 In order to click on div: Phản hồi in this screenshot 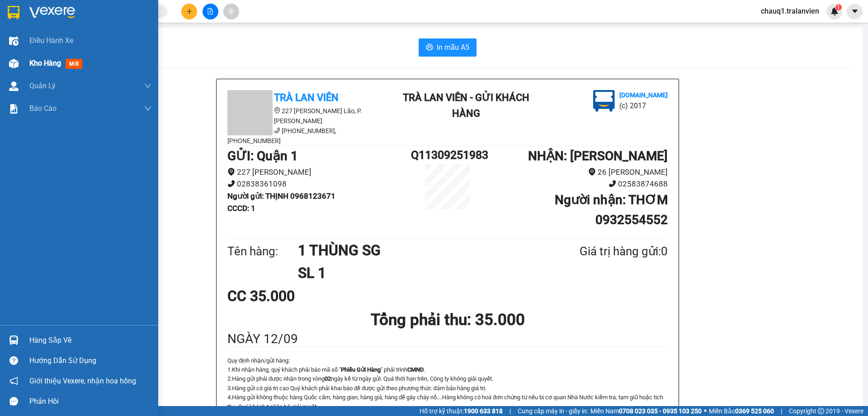, I will do `click(91, 401)`.